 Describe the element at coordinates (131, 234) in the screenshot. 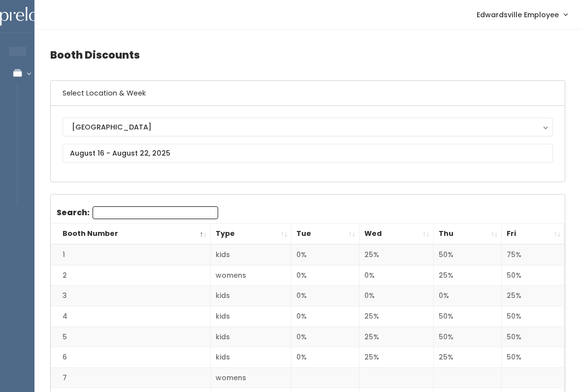

I see `th: Booth Number: activate to sort column descending` at that location.